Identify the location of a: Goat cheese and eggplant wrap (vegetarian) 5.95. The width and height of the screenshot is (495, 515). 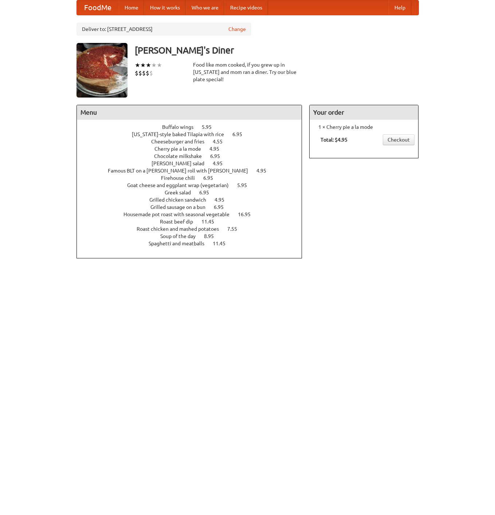
(194, 185).